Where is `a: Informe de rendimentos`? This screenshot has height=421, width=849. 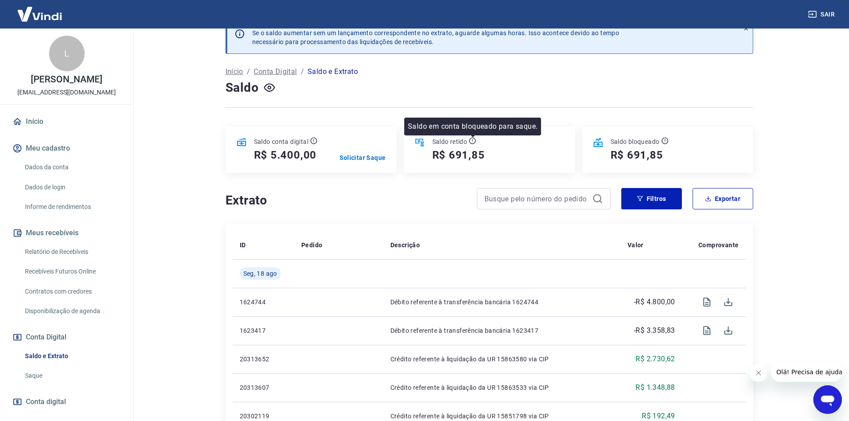 a: Informe de rendimentos is located at coordinates (72, 207).